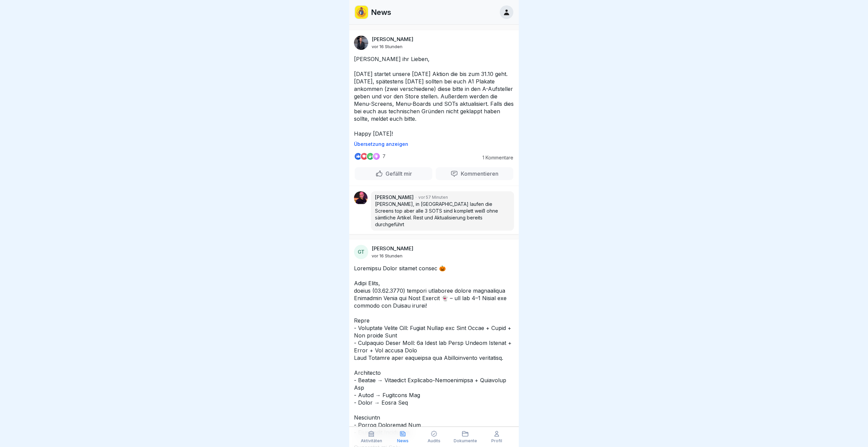  What do you see at coordinates (371, 441) in the screenshot?
I see `p: Aktivitäten` at bounding box center [371, 441].